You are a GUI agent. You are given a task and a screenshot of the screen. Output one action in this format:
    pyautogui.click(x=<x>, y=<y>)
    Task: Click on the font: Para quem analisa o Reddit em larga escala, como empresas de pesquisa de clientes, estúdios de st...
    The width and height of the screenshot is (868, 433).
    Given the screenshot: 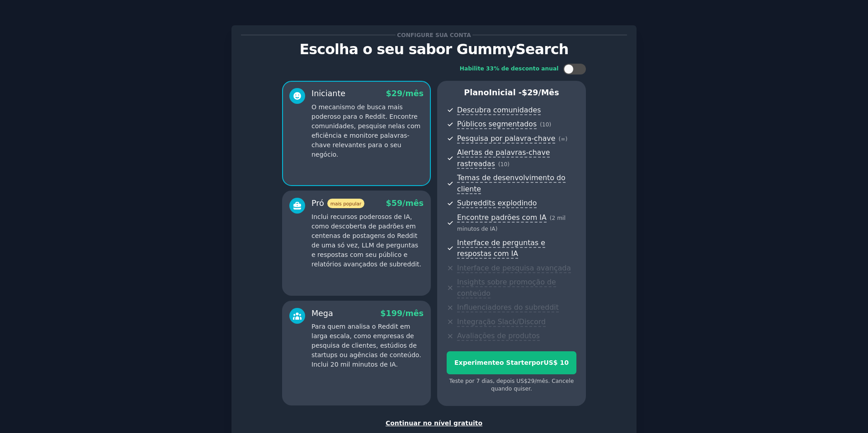 What is the action you would take?
    pyautogui.click(x=366, y=346)
    